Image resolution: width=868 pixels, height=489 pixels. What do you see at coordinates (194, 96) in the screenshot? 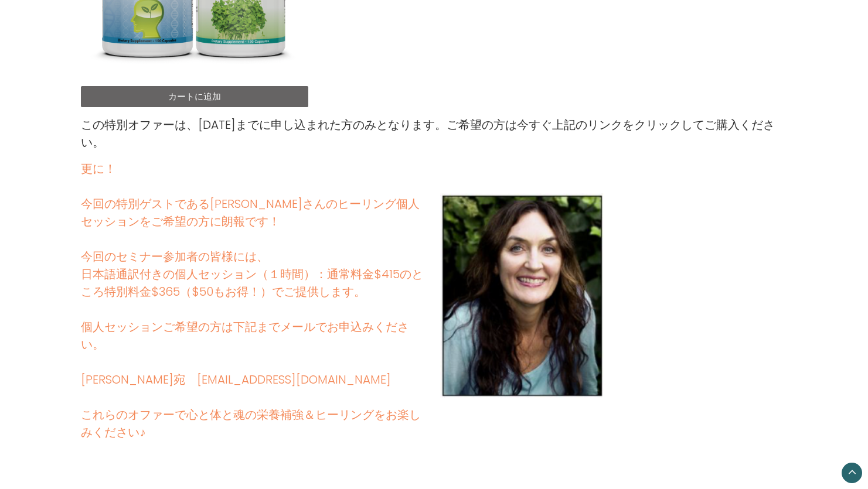
I see `a: カートに追加` at bounding box center [194, 96].